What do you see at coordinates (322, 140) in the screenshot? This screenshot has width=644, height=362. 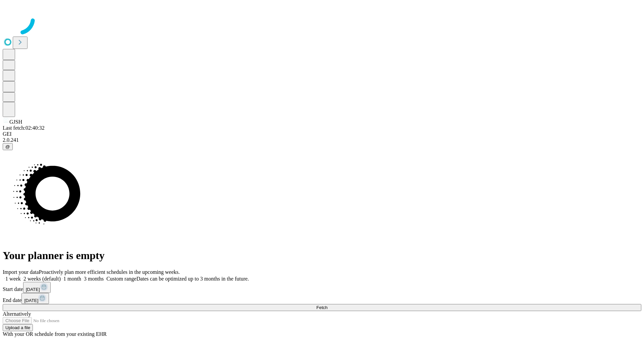 I see `div: 2.0.241` at bounding box center [322, 140].